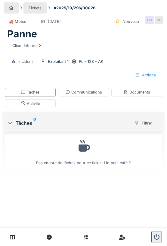 Image resolution: width=167 pixels, height=246 pixels. What do you see at coordinates (22, 34) in the screenshot?
I see `h1: Panne` at bounding box center [22, 34].